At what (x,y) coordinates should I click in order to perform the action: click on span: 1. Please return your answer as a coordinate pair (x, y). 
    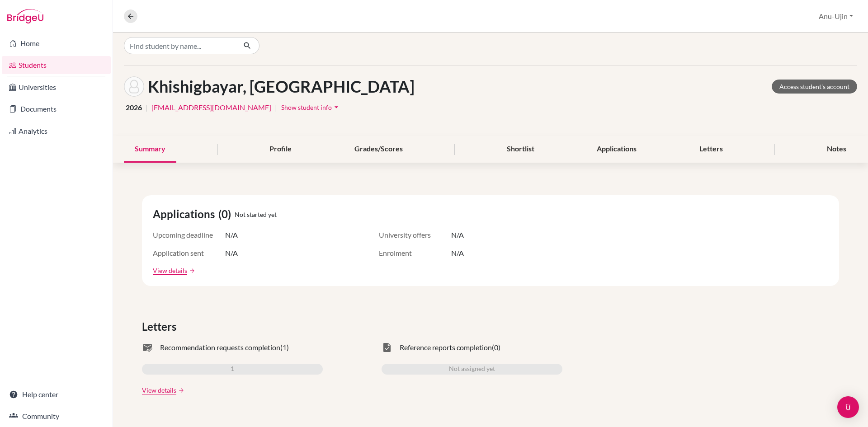
    Looking at the image, I should click on (232, 369).